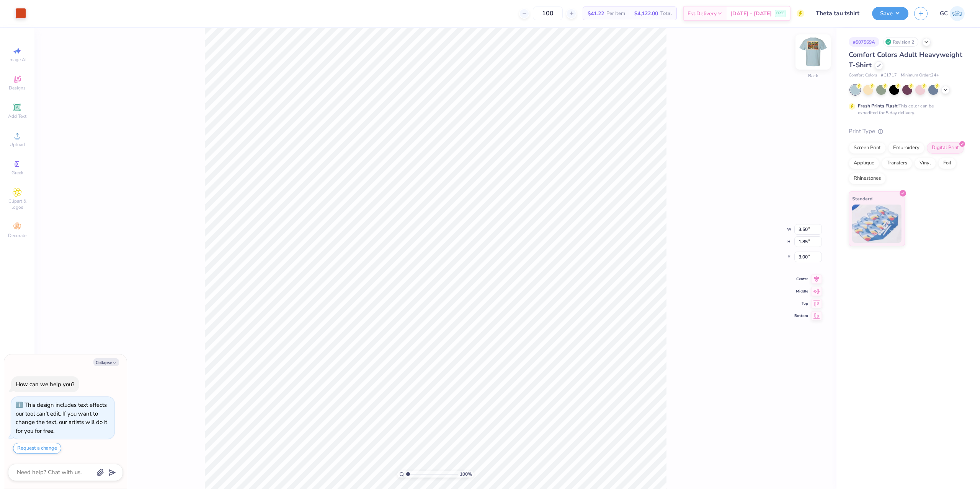 The width and height of the screenshot is (980, 489). What do you see at coordinates (37, 449) in the screenshot?
I see `button: Request a change` at bounding box center [37, 449].